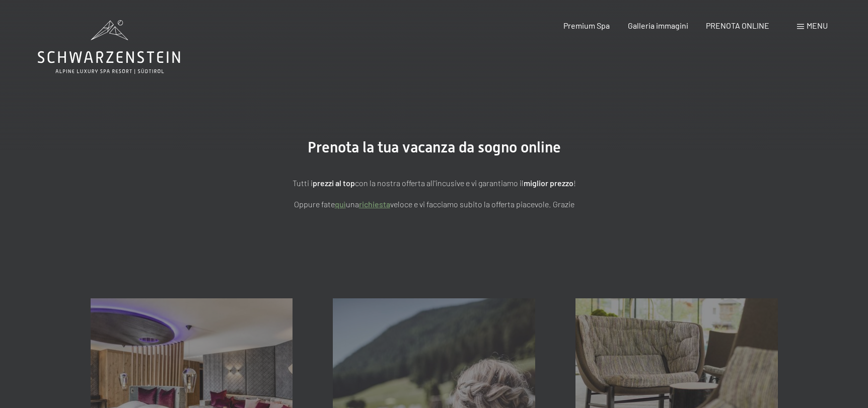 The height and width of the screenshot is (408, 868). I want to click on p: Tutti i con la nostra offerta all'incusive e vi garantiamo il !, so click(434, 183).